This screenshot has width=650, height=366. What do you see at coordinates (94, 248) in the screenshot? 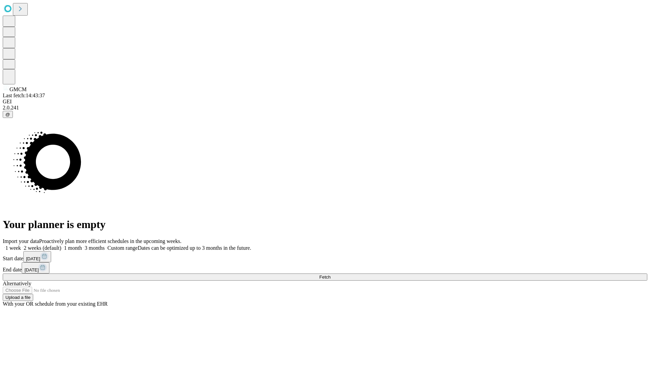
I see `span: 3 months` at bounding box center [94, 248].